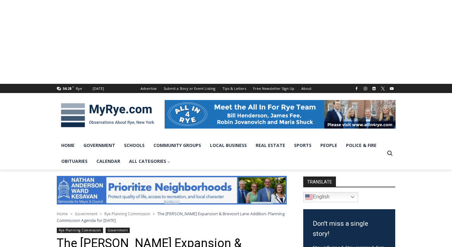 This screenshot has height=247, width=452. I want to click on a: X, so click(383, 88).